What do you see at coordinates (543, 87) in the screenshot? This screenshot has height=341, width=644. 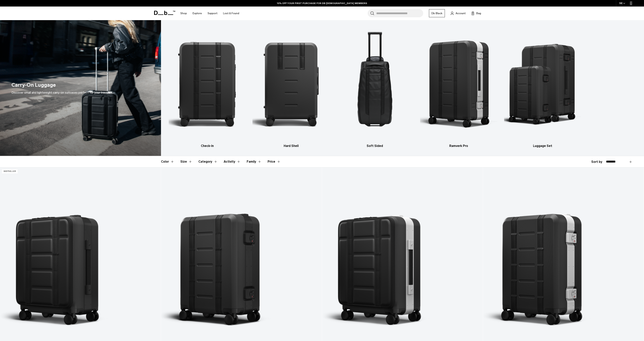 I see `a: Db Luggage Set` at bounding box center [543, 87].